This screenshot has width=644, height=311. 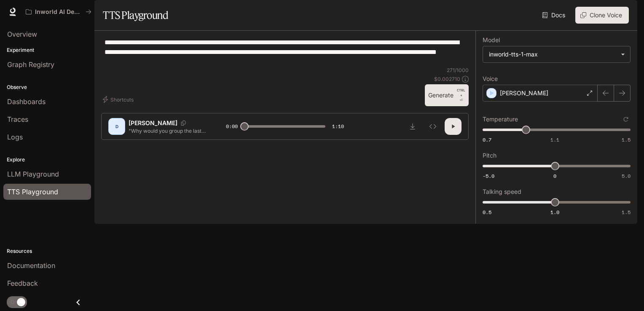 I want to click on a: Docs, so click(x=554, y=15).